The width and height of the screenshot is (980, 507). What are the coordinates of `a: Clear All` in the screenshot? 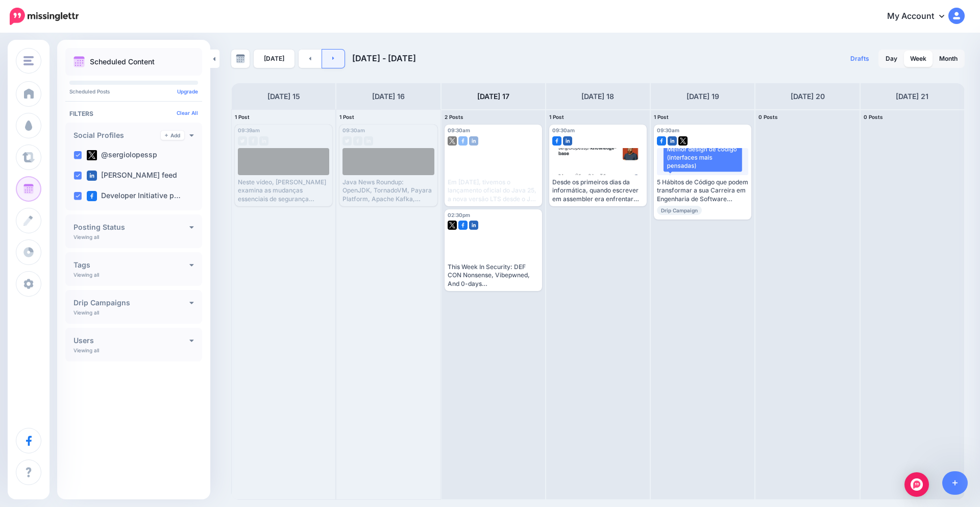 It's located at (187, 113).